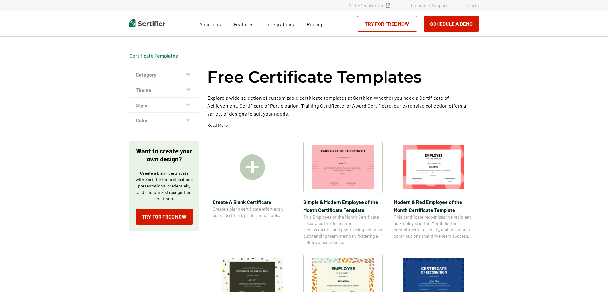  What do you see at coordinates (280, 24) in the screenshot?
I see `a: Integrations` at bounding box center [280, 24].